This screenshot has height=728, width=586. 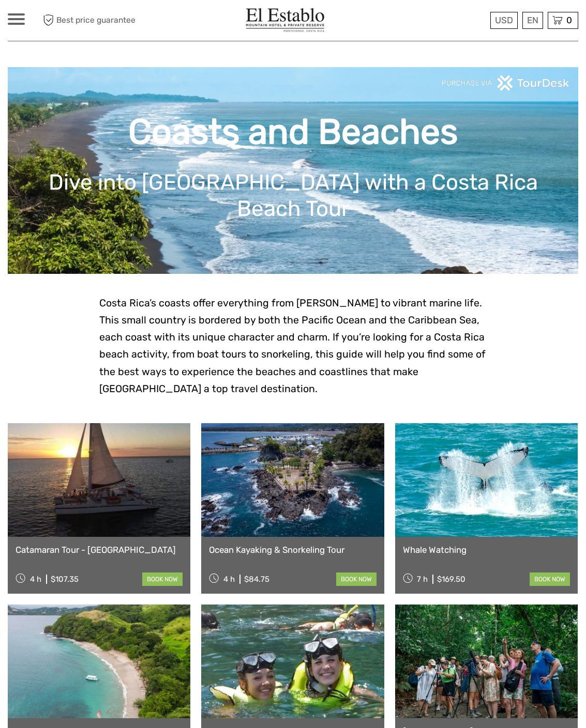 What do you see at coordinates (451, 580) in the screenshot?
I see `div: $169.50` at bounding box center [451, 580].